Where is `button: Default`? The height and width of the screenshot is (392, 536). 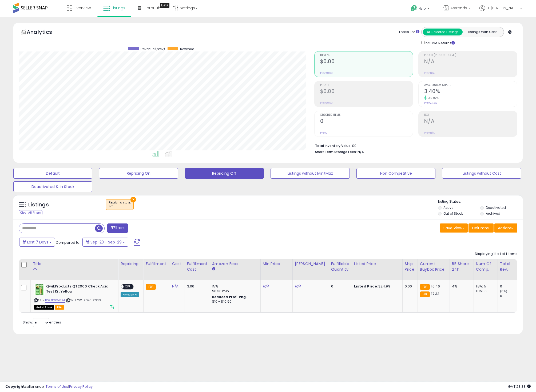 button: Default is located at coordinates (53, 173).